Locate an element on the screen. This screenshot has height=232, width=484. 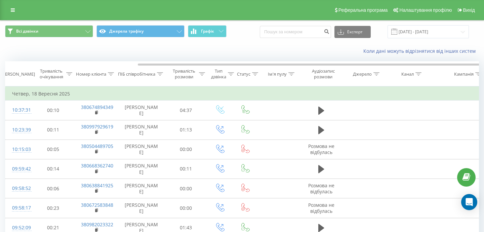
div: ПІБ співробітника is located at coordinates (136, 74).